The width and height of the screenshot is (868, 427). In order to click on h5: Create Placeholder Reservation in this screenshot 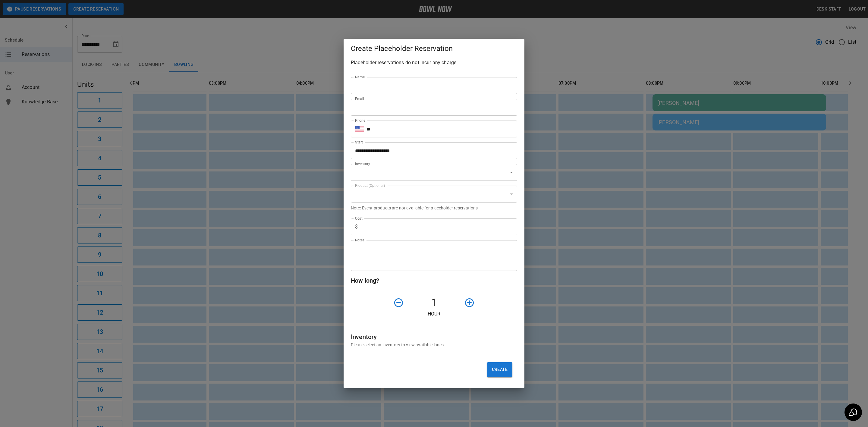, I will do `click(434, 49)`.